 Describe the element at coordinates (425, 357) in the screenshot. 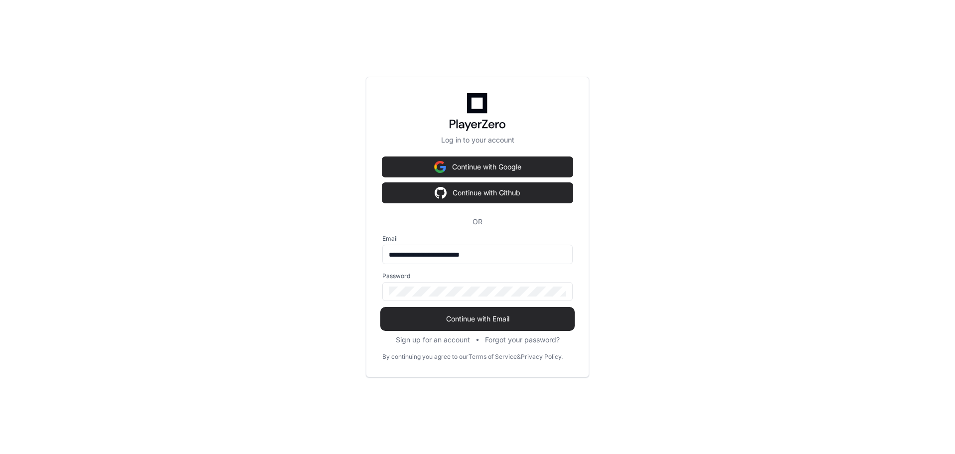

I see `div: By continuing you agree to our` at that location.